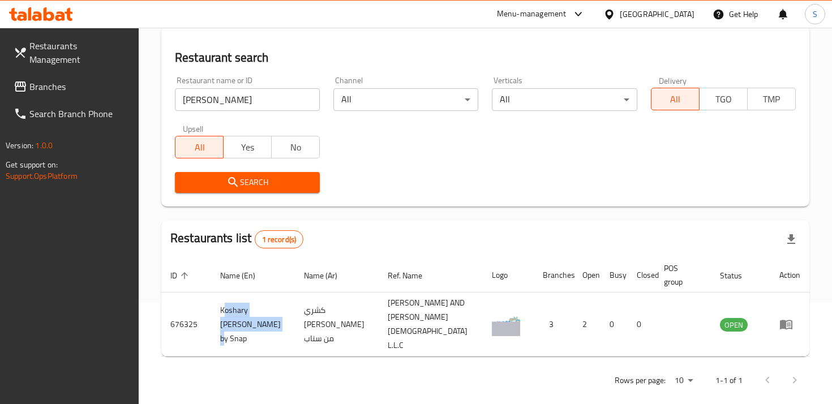 The width and height of the screenshot is (832, 404). I want to click on span: Name (Ar), so click(328, 276).